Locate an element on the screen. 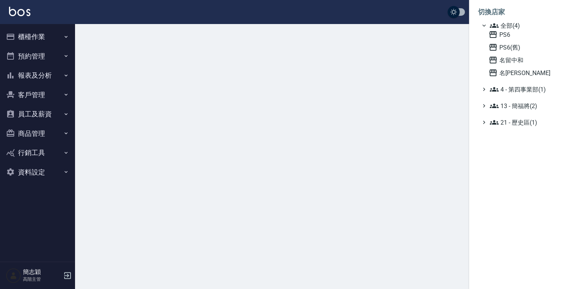 The height and width of the screenshot is (289, 574). span: 4 - 第四事業部(1) is located at coordinates (526, 89).